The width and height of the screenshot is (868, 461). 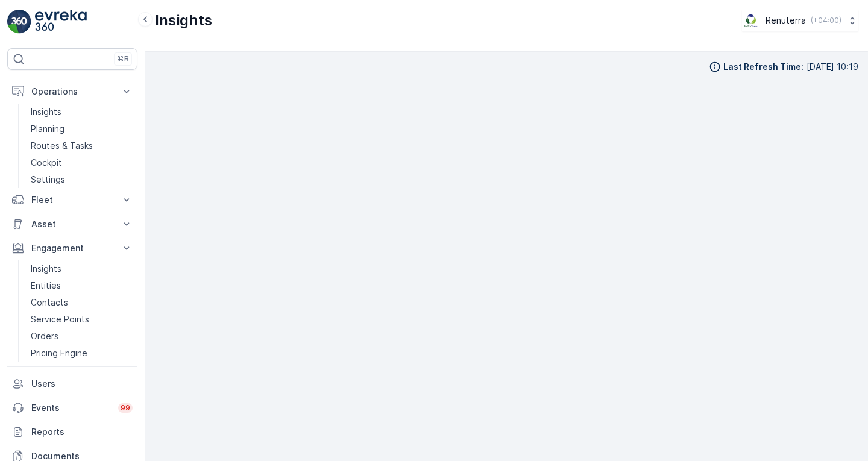 I want to click on p: Last Refresh Time :, so click(x=764, y=67).